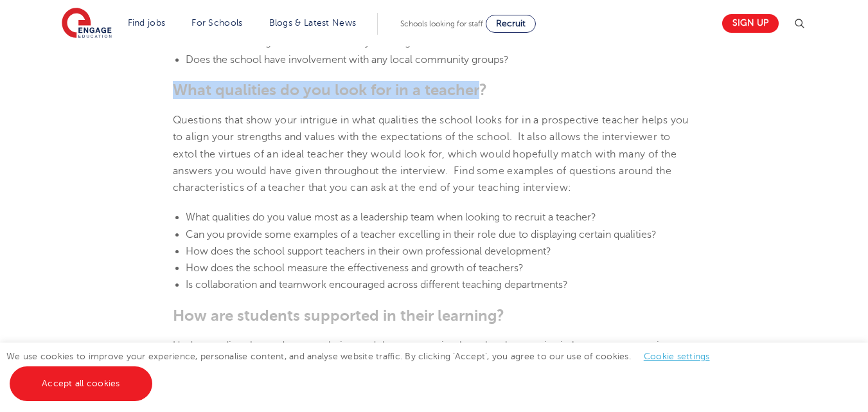  I want to click on span: What qualities do you look for in a teacher?, so click(330, 90).